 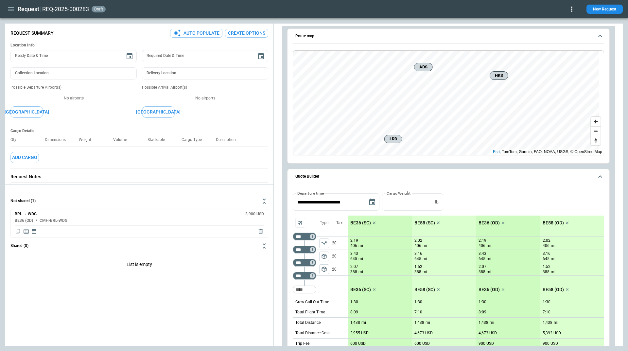 What do you see at coordinates (340, 223) in the screenshot?
I see `p: Taxi` at bounding box center [340, 223].